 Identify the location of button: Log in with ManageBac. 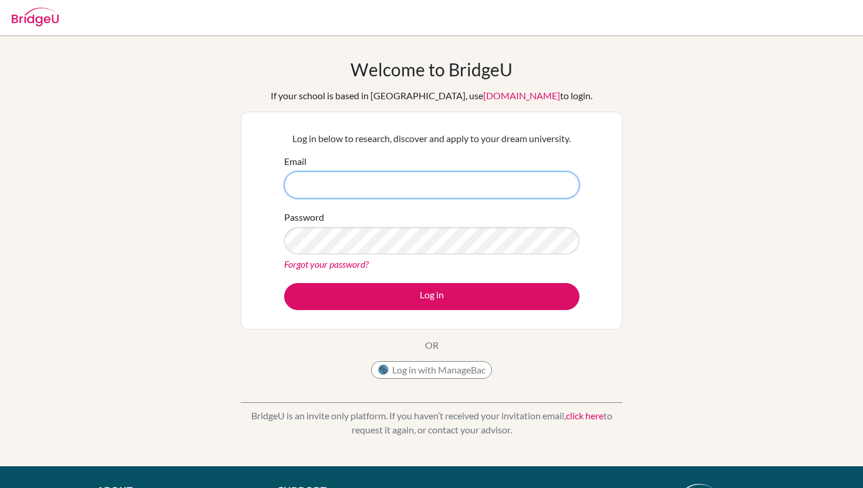
(431, 370).